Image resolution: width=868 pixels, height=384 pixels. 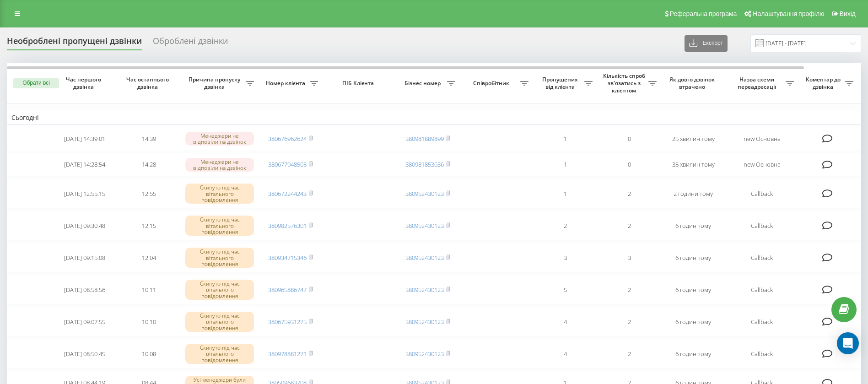 I want to click on span: Пропущених від клієнта, so click(x=561, y=83).